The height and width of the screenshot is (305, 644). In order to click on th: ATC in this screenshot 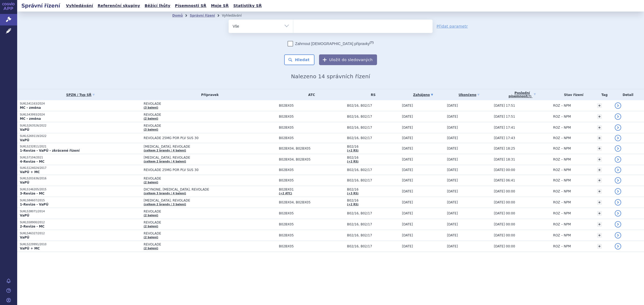, I will do `click(310, 95)`.